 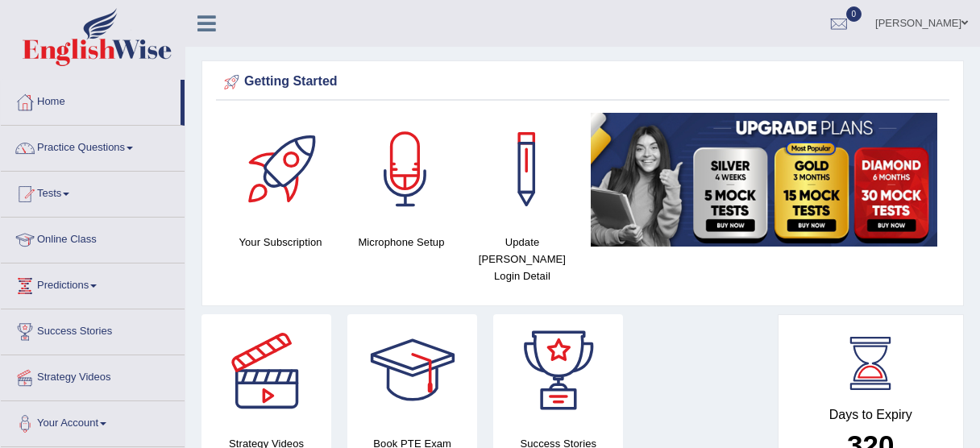 I want to click on h4: Your Subscription, so click(x=281, y=242).